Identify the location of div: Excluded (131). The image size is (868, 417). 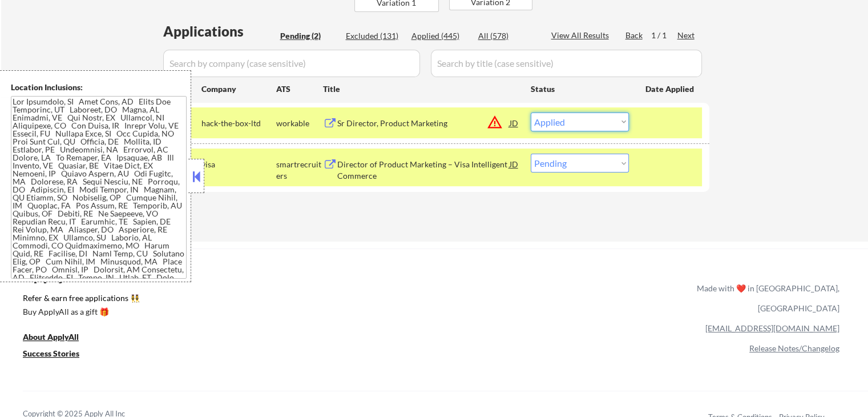
(374, 36).